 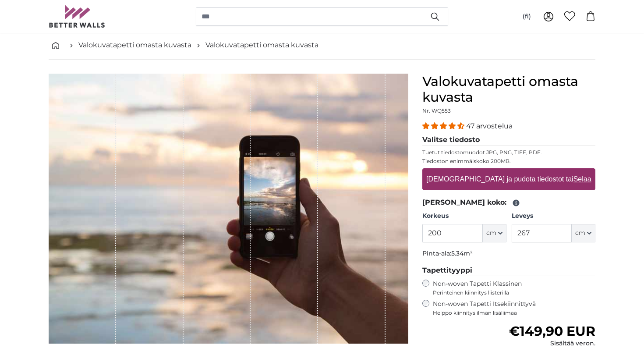 What do you see at coordinates (509, 140) in the screenshot?
I see `legend: Valitse tiedosto` at bounding box center [509, 140].